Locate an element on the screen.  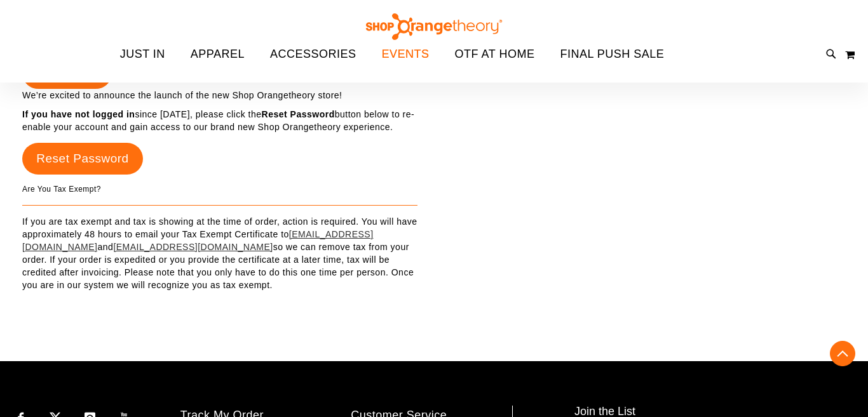
span: ACCESSORIES is located at coordinates (314, 54).